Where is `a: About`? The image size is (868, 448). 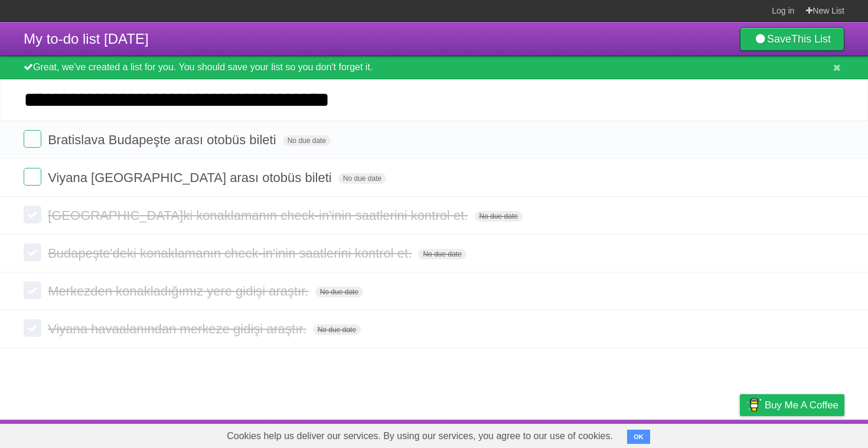
a: About is located at coordinates (595, 434).